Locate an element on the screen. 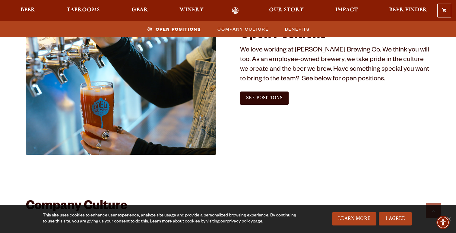 The height and width of the screenshot is (233, 456). img: Jobs_1 is located at coordinates (121, 92).